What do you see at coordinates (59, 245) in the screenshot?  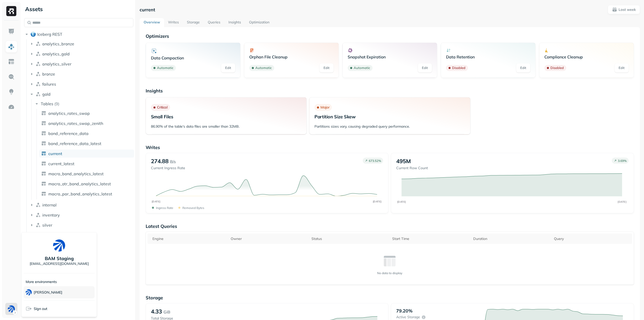 I see `img: BAM Staging` at bounding box center [59, 245].